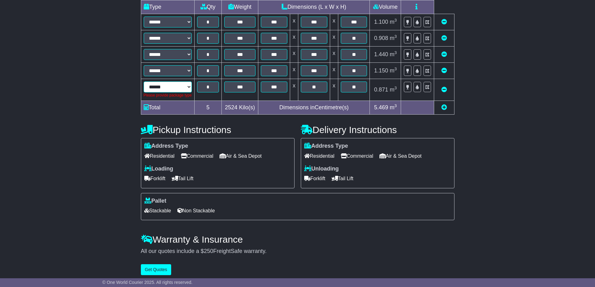 This screenshot has width=595, height=287. I want to click on span: 2524, so click(231, 107).